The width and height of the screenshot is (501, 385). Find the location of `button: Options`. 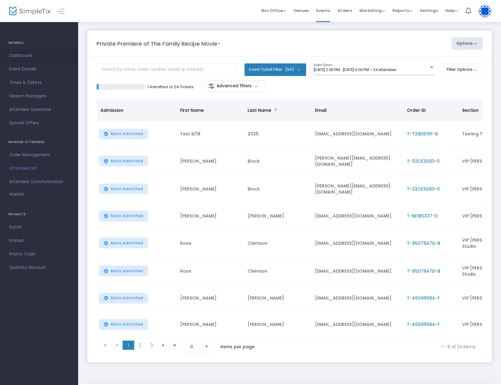

button: Options is located at coordinates (467, 43).